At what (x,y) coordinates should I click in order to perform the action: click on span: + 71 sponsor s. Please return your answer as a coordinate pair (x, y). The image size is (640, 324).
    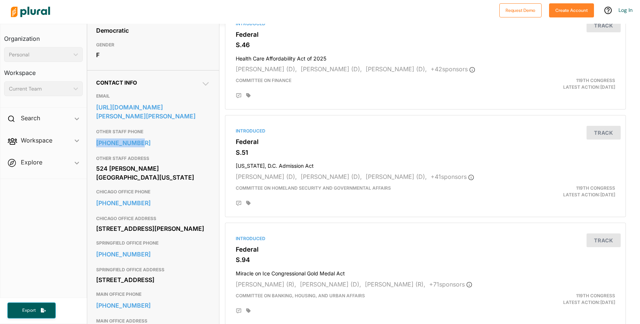
    Looking at the image, I should click on (450, 284).